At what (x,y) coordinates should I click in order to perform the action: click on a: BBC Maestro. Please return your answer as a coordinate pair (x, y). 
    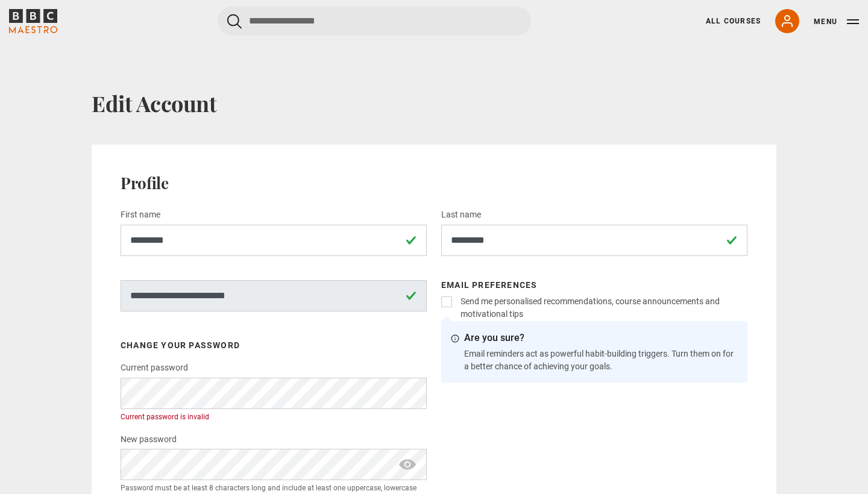
    Looking at the image, I should click on (33, 21).